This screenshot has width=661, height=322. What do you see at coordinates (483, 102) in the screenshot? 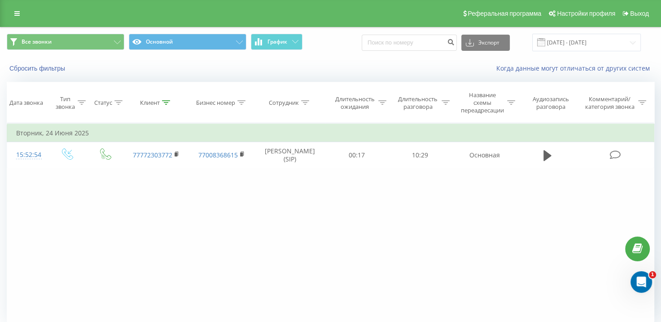
I see `div: Название схемы переадресации` at bounding box center [483, 102].